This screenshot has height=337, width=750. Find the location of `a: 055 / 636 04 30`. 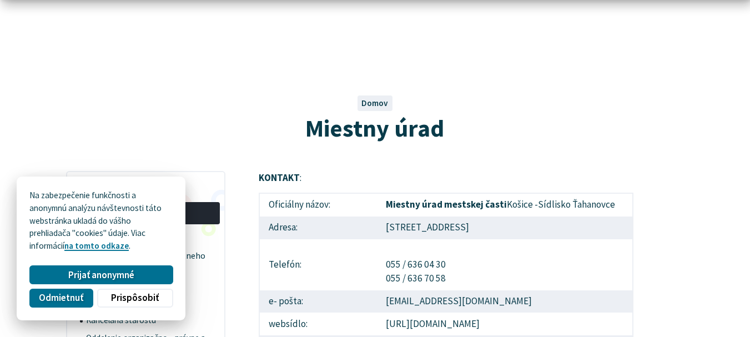

a: 055 / 636 04 30 is located at coordinates (416, 264).